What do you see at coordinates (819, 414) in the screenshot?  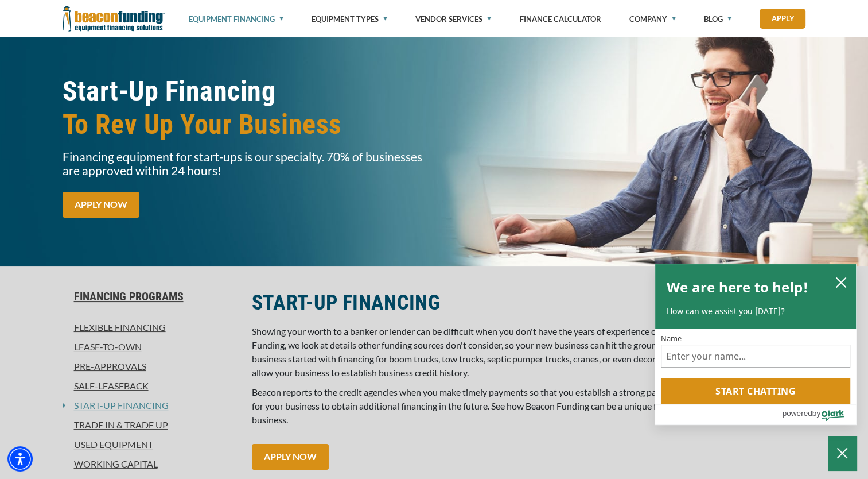 I see `a: Powered by Olark` at bounding box center [819, 414].